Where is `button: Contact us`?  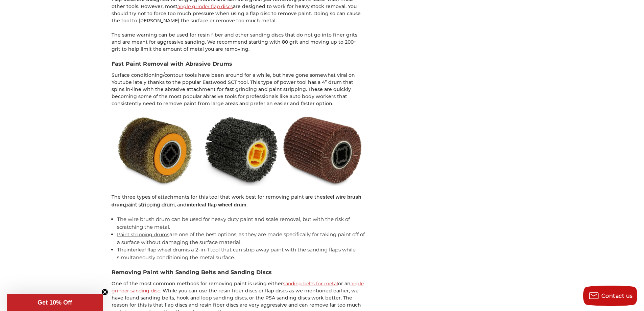 button: Contact us is located at coordinates (610, 296).